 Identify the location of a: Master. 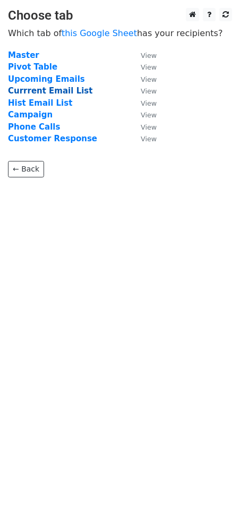
(23, 55).